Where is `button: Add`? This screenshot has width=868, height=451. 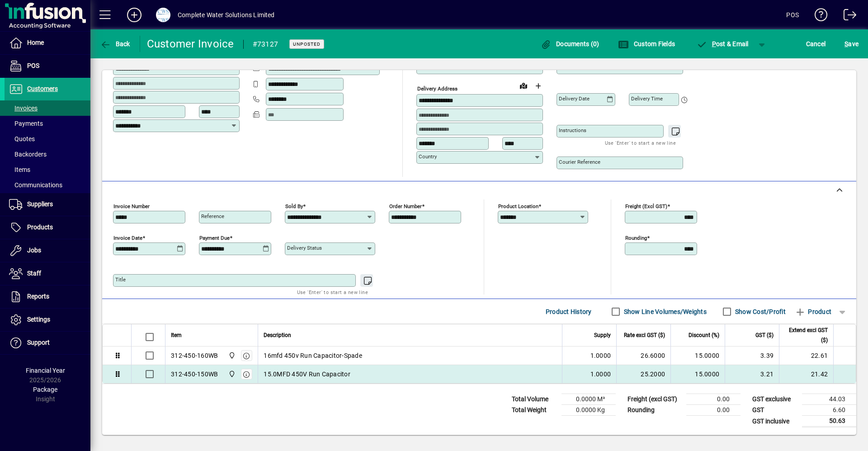
button: Add is located at coordinates (135, 15).